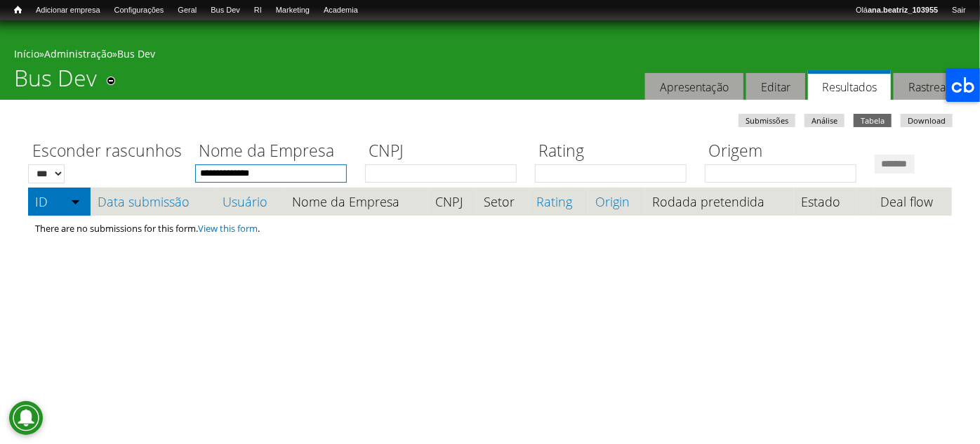 This screenshot has width=980, height=444. Describe the element at coordinates (503, 202) in the screenshot. I see `th: Setor` at that location.